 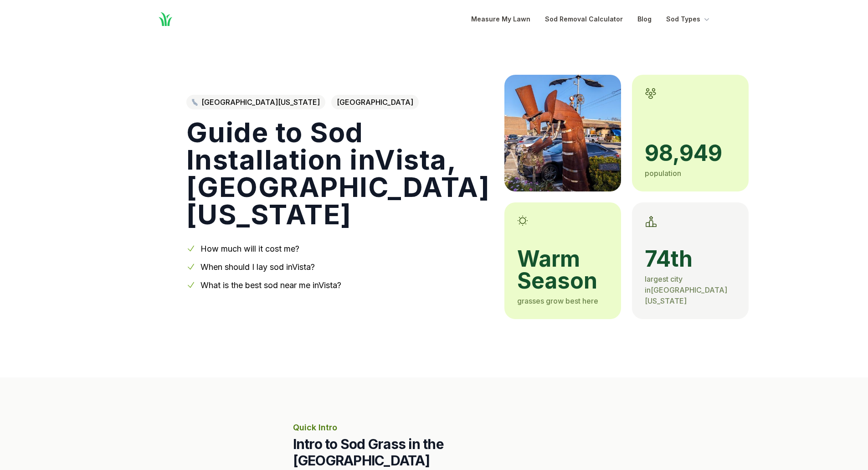 I want to click on img: Southern California state outline, so click(x=195, y=102).